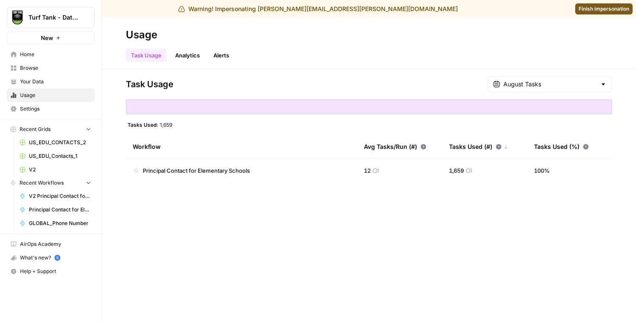 This screenshot has width=636, height=322. I want to click on a: US_EDU_CONTACTS_2, so click(55, 142).